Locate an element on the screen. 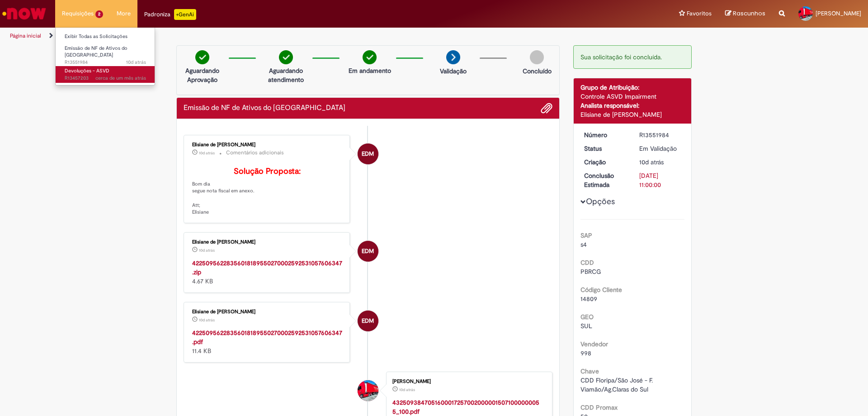 The width and height of the screenshot is (868, 416). ul: Trilhas de página is located at coordinates (290, 35).